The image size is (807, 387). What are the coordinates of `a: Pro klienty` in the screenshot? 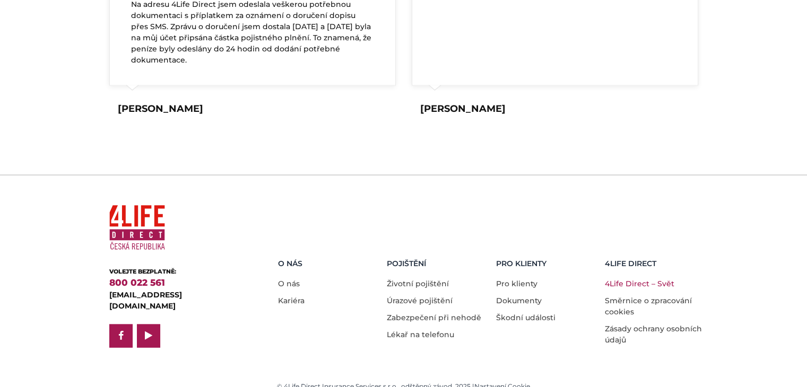 It's located at (517, 284).